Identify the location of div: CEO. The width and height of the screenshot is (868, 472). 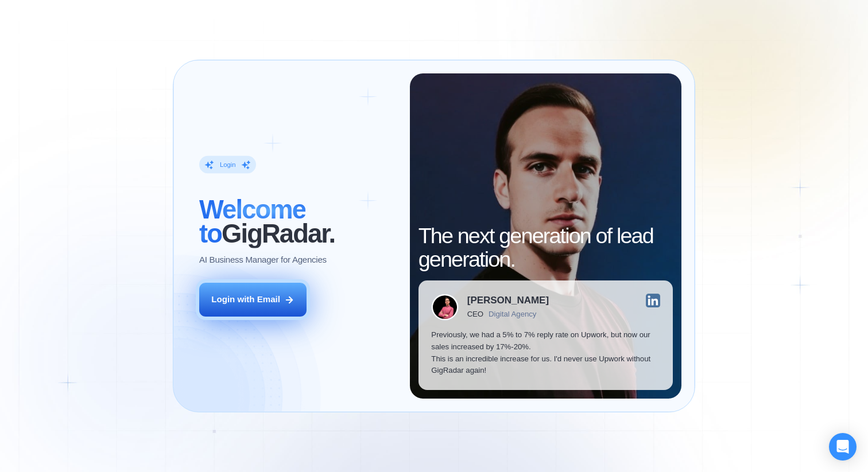
(475, 314).